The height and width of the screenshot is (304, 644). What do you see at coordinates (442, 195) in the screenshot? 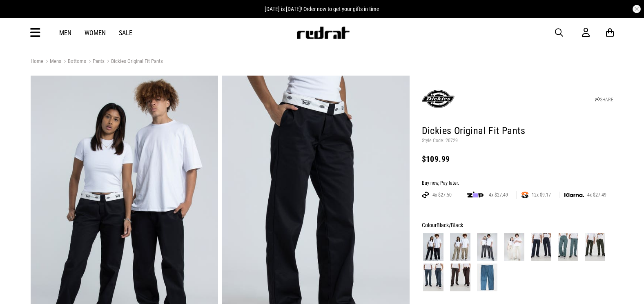
I see `span: 4x $27.50` at bounding box center [442, 195].